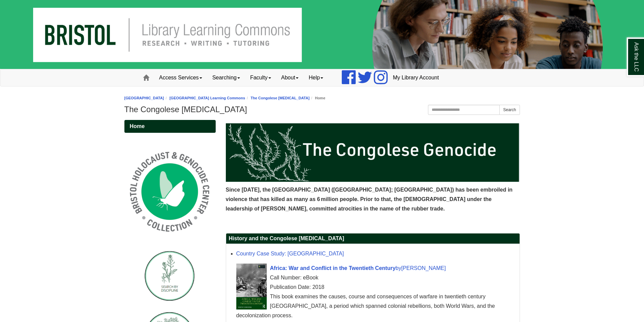  Describe the element at coordinates (333, 268) in the screenshot. I see `span: Africa: War and Conflict in the Twentieth Century` at that location.